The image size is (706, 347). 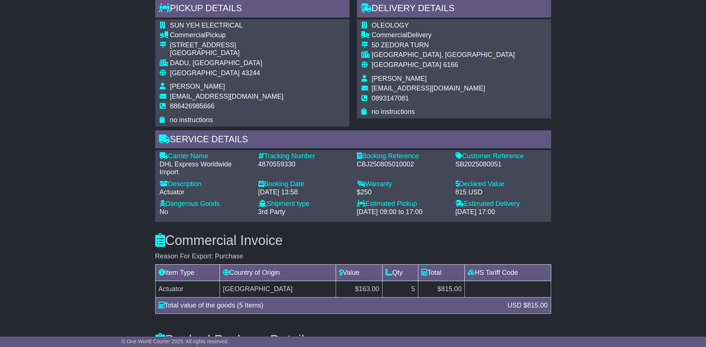 What do you see at coordinates (304, 165) in the screenshot?
I see `div: 4870559330` at bounding box center [304, 165].